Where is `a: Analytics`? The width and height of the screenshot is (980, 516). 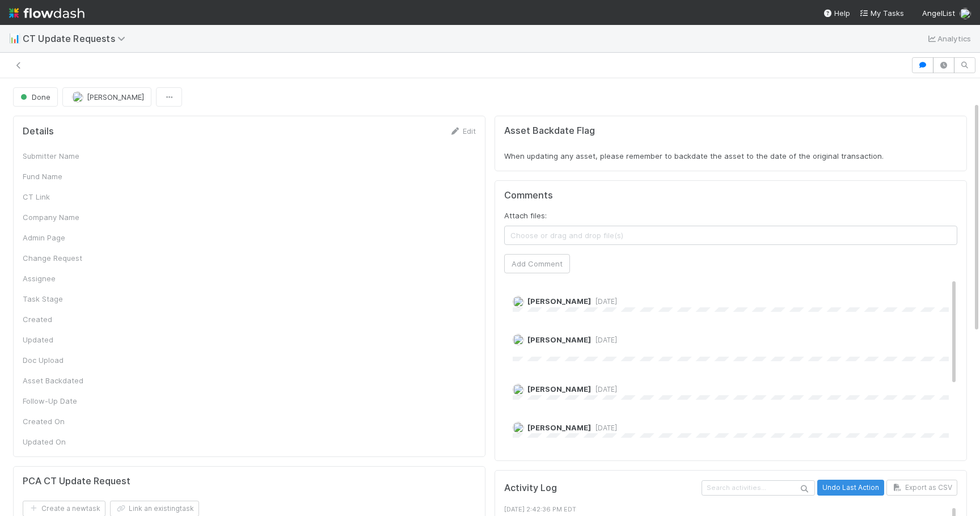
a: Analytics is located at coordinates (948, 39).